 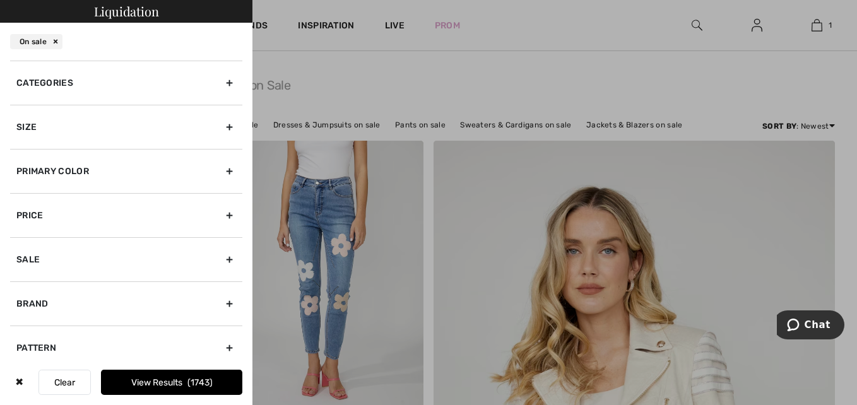 What do you see at coordinates (36, 42) in the screenshot?
I see `div: On sale` at bounding box center [36, 42].